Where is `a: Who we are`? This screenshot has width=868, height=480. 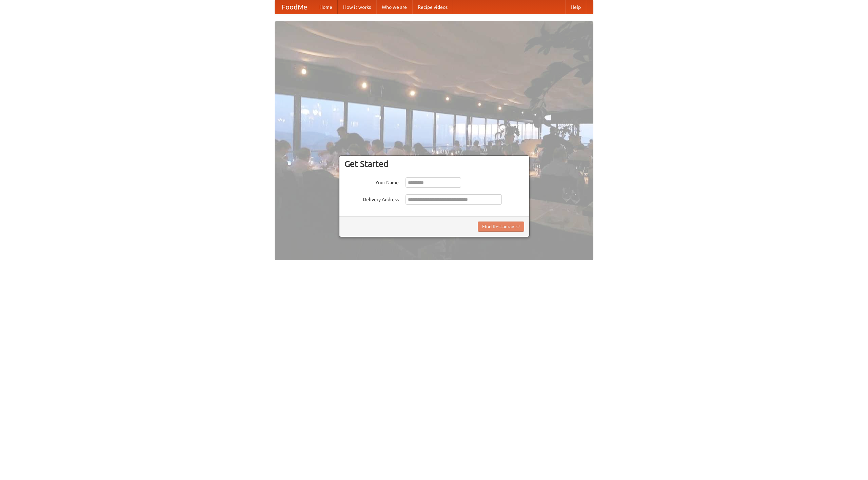
a: Who we are is located at coordinates (394, 7).